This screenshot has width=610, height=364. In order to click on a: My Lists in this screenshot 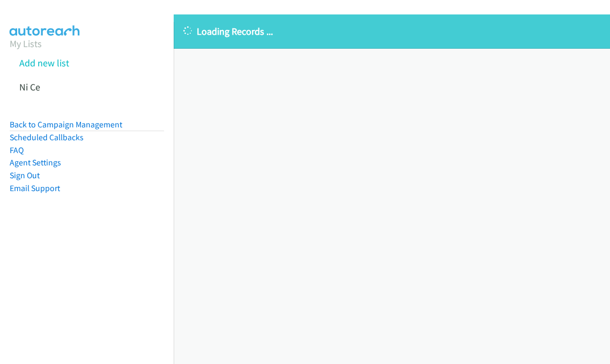, I will do `click(26, 44)`.